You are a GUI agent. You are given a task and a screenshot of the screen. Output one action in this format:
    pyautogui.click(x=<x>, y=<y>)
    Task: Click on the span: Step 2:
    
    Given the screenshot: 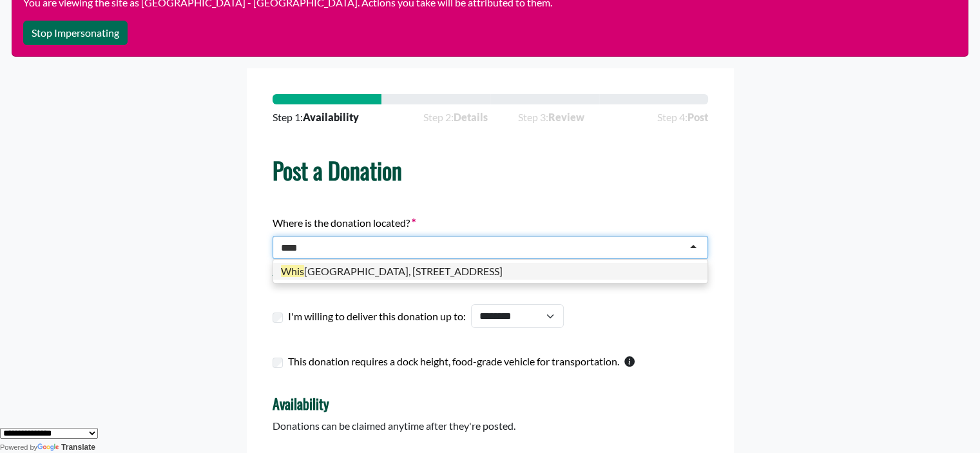 What is the action you would take?
    pyautogui.click(x=455, y=118)
    